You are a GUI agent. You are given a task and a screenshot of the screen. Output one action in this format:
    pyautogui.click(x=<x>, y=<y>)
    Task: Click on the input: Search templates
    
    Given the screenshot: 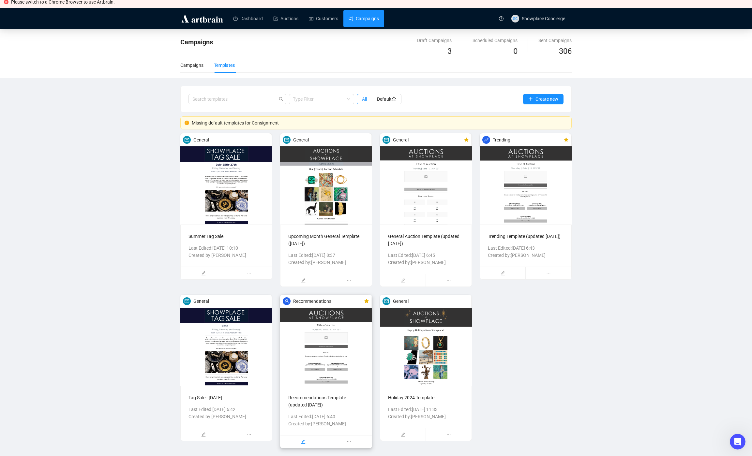 What is the action you would take?
    pyautogui.click(x=232, y=99)
    